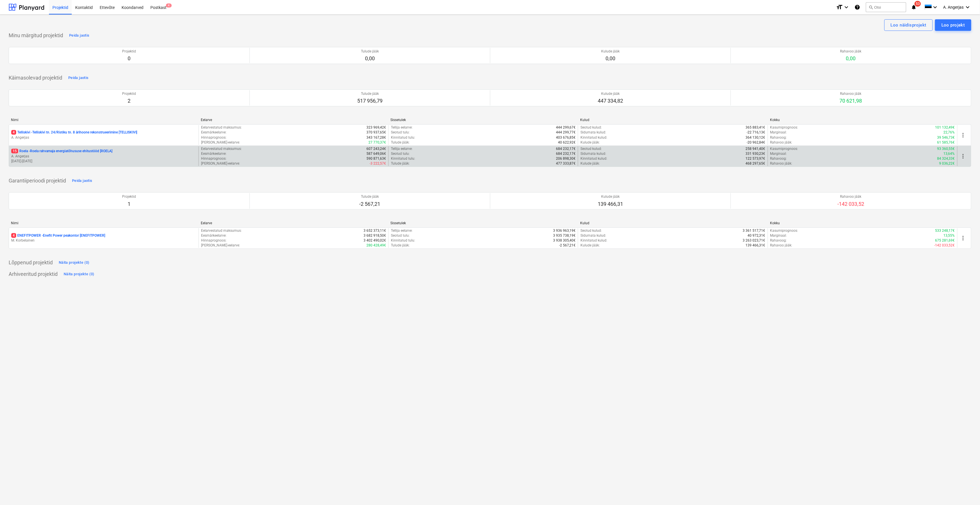  I want to click on p: 607 243,24€, so click(376, 149).